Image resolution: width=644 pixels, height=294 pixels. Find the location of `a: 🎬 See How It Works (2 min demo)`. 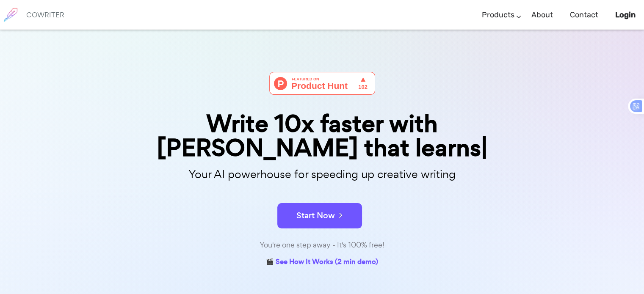

a: 🎬 See How It Works (2 min demo) is located at coordinates (322, 262).